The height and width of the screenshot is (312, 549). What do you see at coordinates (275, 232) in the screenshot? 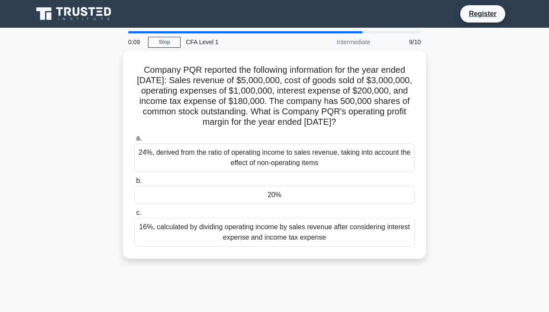
I see `div: 16%, calculated by dividing operating income by sales revenue after considering interest expense ...` at bounding box center [275, 232].